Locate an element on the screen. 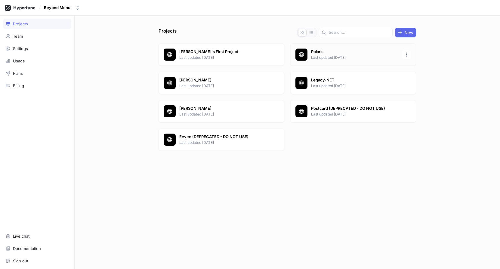 The image size is (500, 269). div: Live chat is located at coordinates (21, 236).